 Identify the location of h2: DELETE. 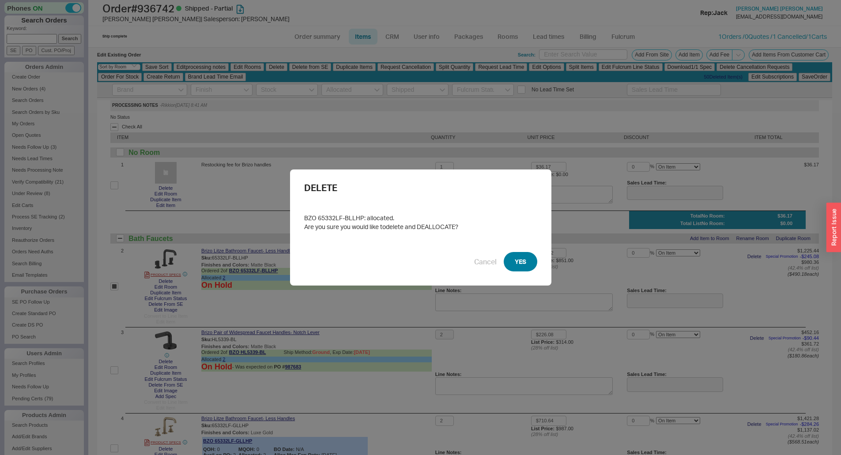
(421, 188).